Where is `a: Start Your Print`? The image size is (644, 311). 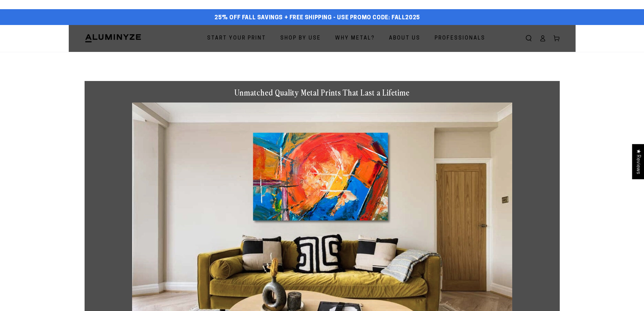
a: Start Your Print is located at coordinates (236, 38).